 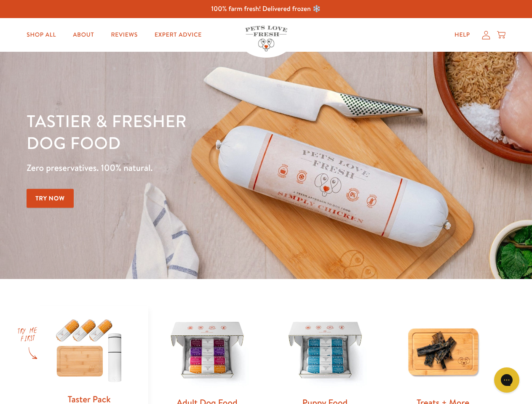 What do you see at coordinates (17, 16) in the screenshot?
I see `button: Gorgias live chat` at bounding box center [17, 16].